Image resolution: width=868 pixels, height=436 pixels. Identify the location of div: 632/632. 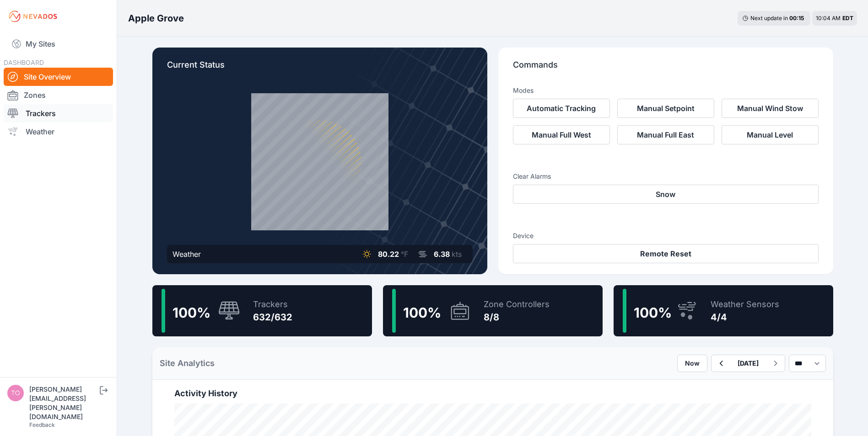
(273, 317).